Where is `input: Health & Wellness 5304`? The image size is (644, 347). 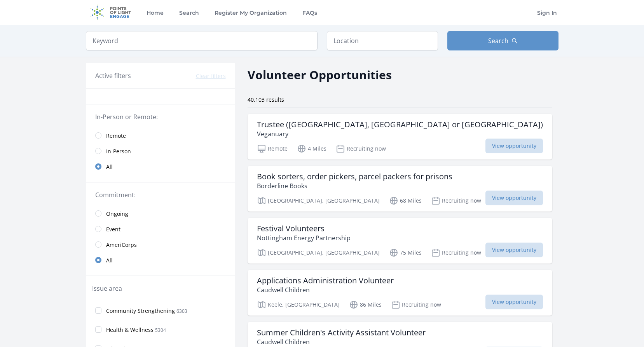
input: Health & Wellness 5304 is located at coordinates (98, 330).